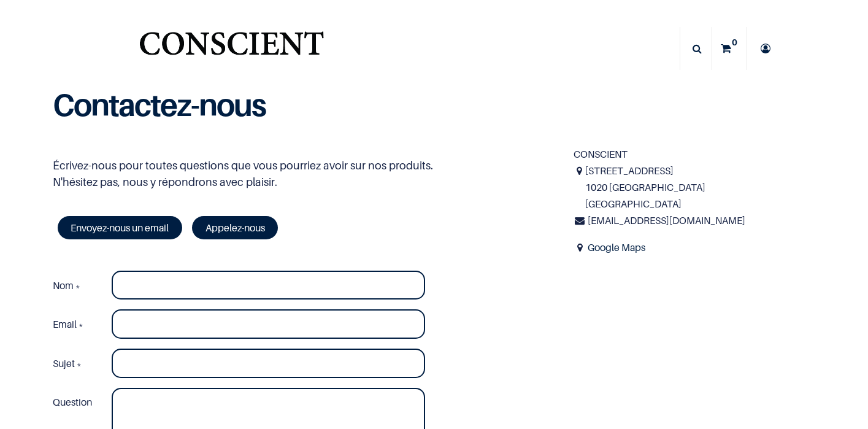 The image size is (868, 429). Describe the element at coordinates (119, 228) in the screenshot. I see `a: Envoyez-nous un email` at that location.